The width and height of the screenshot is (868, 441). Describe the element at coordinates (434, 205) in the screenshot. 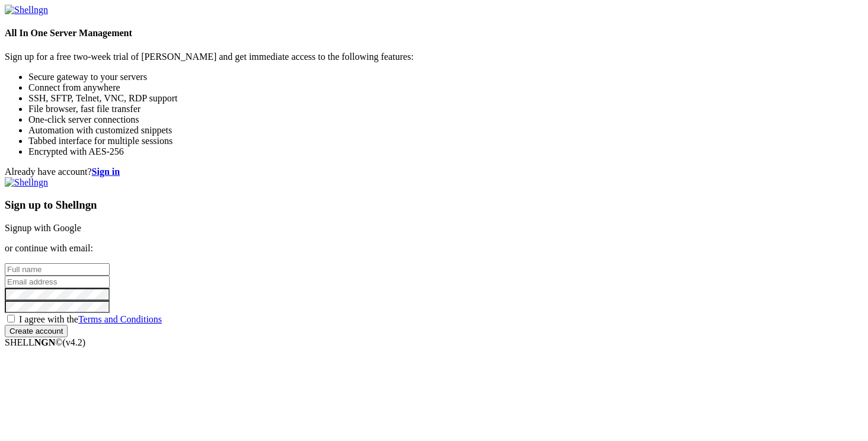

I see `h3: Sign up to Shellngn` at that location.